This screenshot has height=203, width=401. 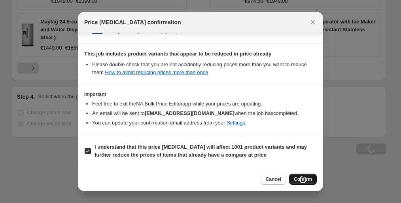 What do you see at coordinates (205, 123) in the screenshot?
I see `li: You can update your confirmation email address from your .` at bounding box center [205, 123].